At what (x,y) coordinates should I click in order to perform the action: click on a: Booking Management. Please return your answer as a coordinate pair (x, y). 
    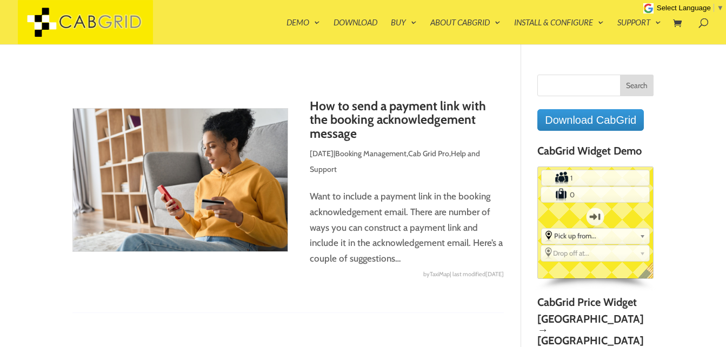
    Looking at the image, I should click on (371, 154).